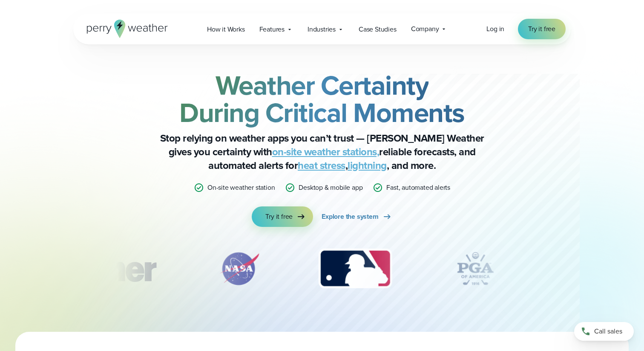  Describe the element at coordinates (108, 269) in the screenshot. I see `img: Turner-Construction_1.svg` at that location.